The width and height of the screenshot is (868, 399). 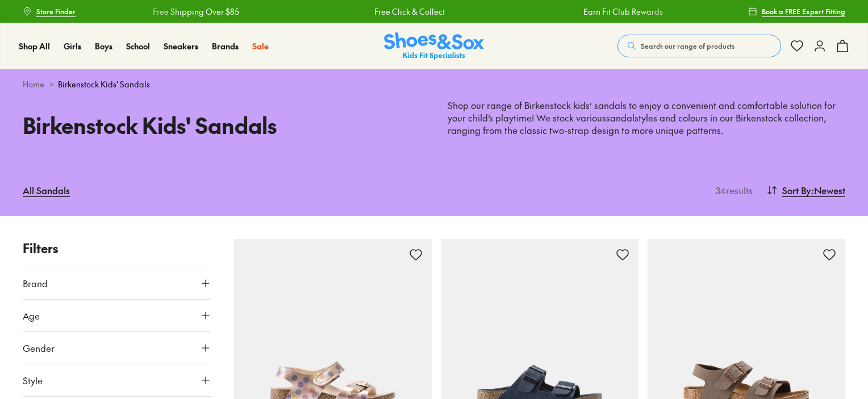 I want to click on span: Birkenstock Kids' Sandals, so click(x=104, y=84).